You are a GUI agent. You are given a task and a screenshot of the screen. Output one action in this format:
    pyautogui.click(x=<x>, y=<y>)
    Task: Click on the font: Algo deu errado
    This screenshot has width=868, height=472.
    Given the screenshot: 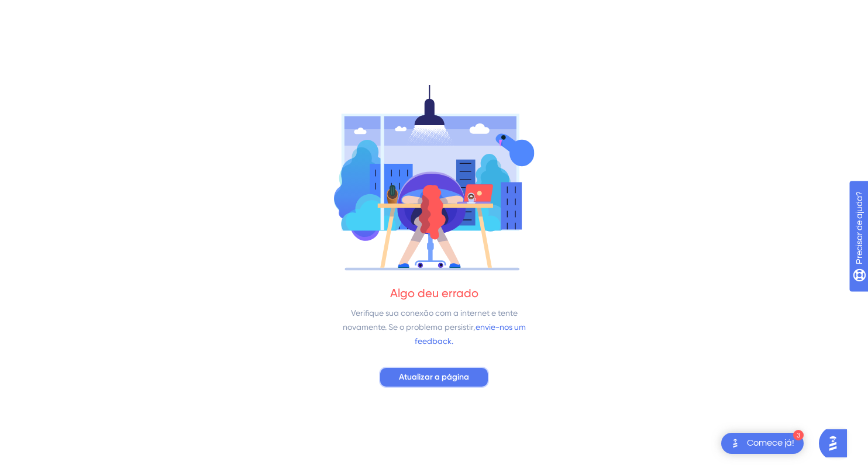 What is the action you would take?
    pyautogui.click(x=434, y=293)
    